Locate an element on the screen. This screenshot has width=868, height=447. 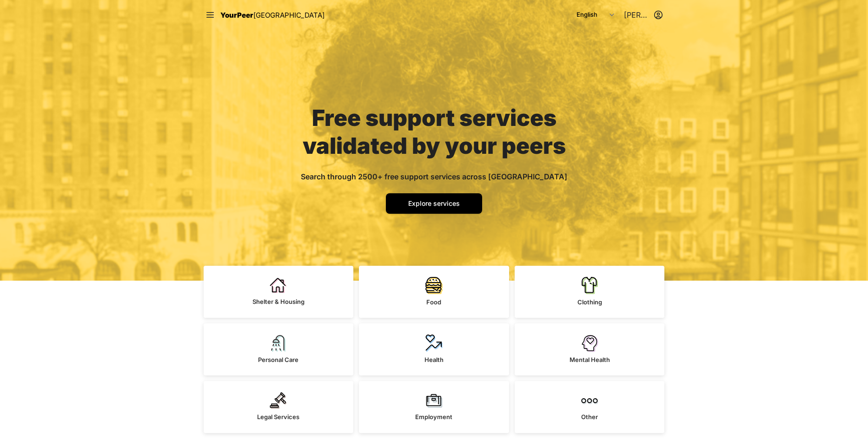
span: Explore services is located at coordinates (434, 203).